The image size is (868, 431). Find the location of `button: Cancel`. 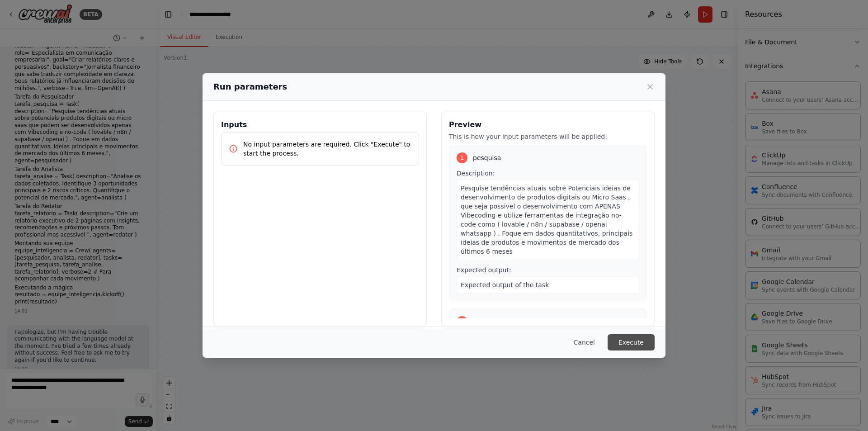

button: Cancel is located at coordinates (584, 342).